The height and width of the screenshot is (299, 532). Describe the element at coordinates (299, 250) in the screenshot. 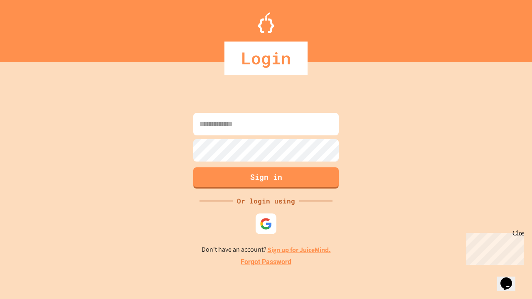

I see `a: Sign up for JuiceMind.` at that location.